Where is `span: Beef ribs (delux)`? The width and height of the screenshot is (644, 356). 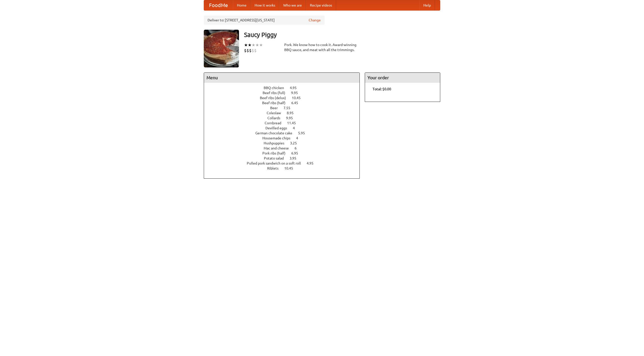 span: Beef ribs (delux) is located at coordinates (276, 98).